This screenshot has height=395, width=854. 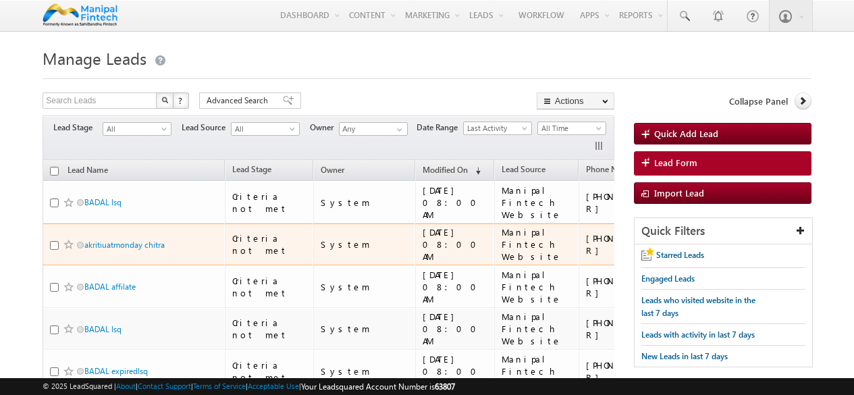 I want to click on a: BADAL expiredlsq, so click(x=116, y=371).